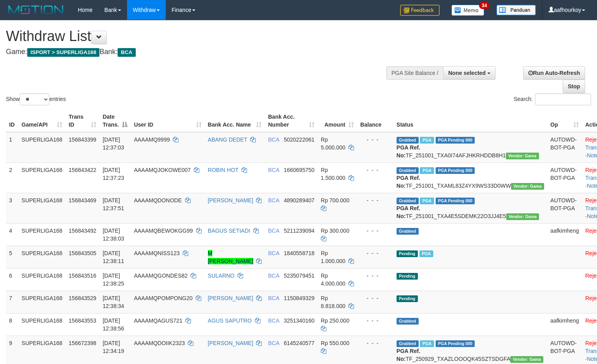 The height and width of the screenshot is (364, 597). Describe the element at coordinates (12, 302) in the screenshot. I see `td: 7` at that location.